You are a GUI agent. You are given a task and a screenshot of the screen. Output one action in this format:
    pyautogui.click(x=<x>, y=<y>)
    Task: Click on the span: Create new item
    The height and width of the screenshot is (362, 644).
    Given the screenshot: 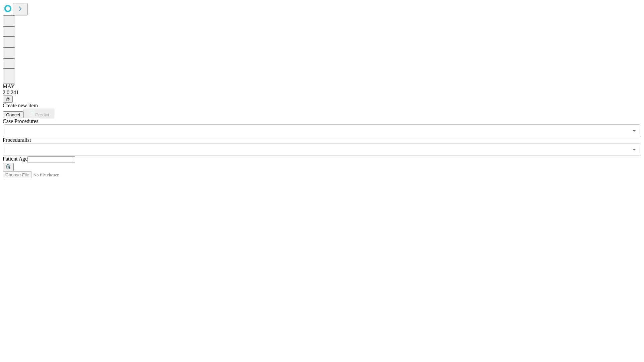 What is the action you would take?
    pyautogui.click(x=20, y=105)
    